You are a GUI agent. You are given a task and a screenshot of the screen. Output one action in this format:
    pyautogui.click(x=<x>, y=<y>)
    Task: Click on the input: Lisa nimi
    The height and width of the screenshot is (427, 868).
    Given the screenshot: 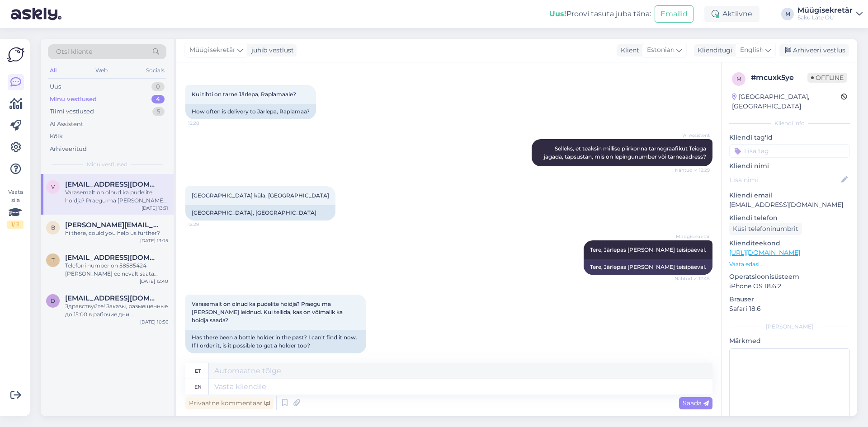 What is the action you would take?
    pyautogui.click(x=785, y=180)
    